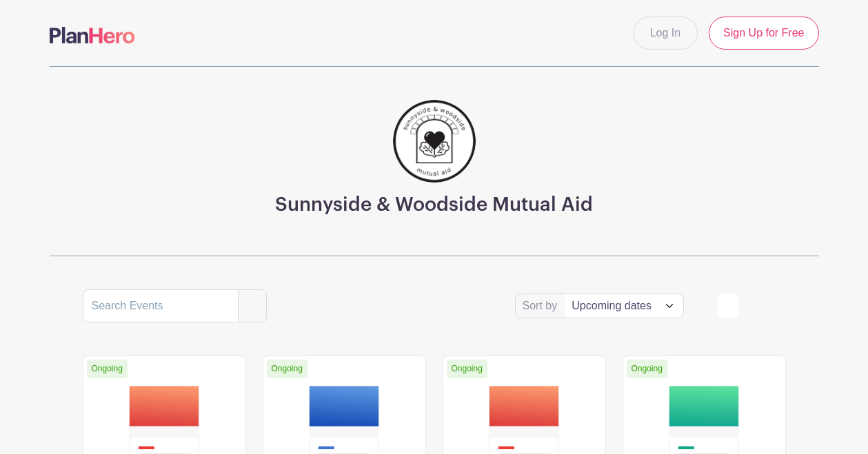 This screenshot has height=454, width=868. What do you see at coordinates (434, 141) in the screenshot?
I see `img: 256.png` at bounding box center [434, 141].